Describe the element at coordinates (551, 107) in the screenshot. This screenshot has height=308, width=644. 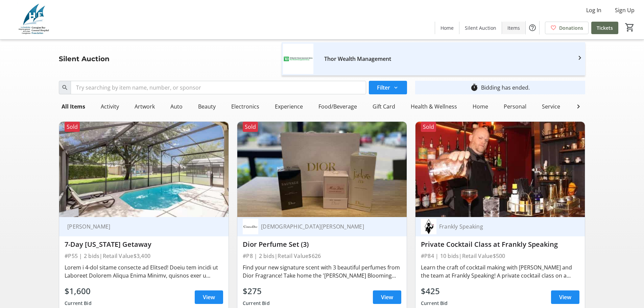
I see `div: Service` at that location.